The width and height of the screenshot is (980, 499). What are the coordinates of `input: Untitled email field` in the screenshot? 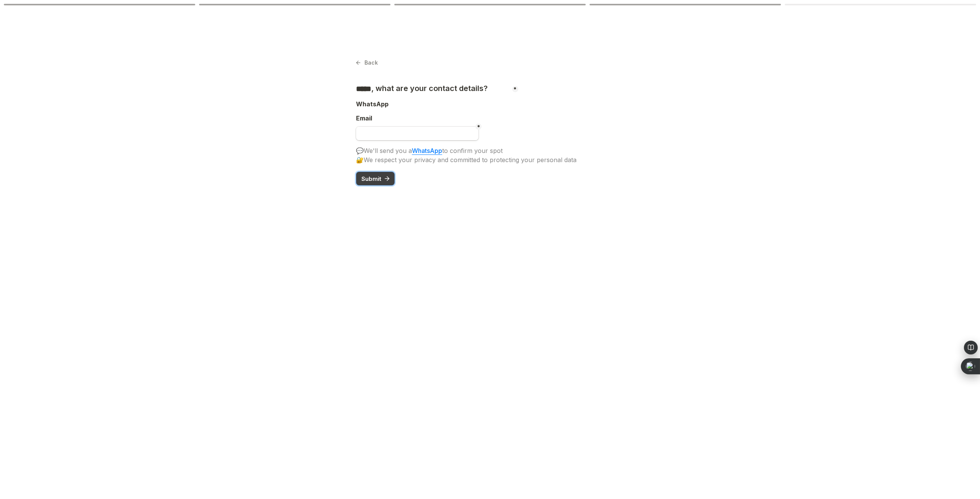 It's located at (417, 133).